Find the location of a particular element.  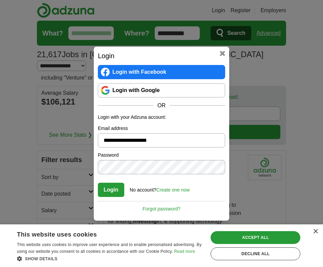

a: Read more, opens a new window is located at coordinates (185, 252).